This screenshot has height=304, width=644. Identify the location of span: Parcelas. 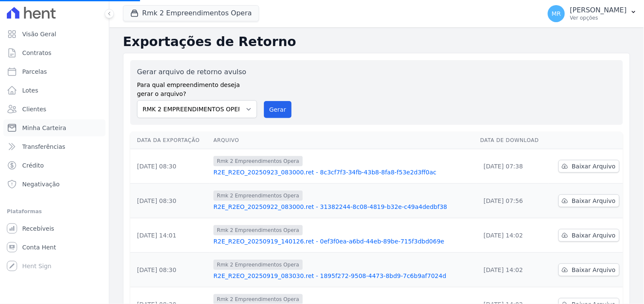
(34, 72).